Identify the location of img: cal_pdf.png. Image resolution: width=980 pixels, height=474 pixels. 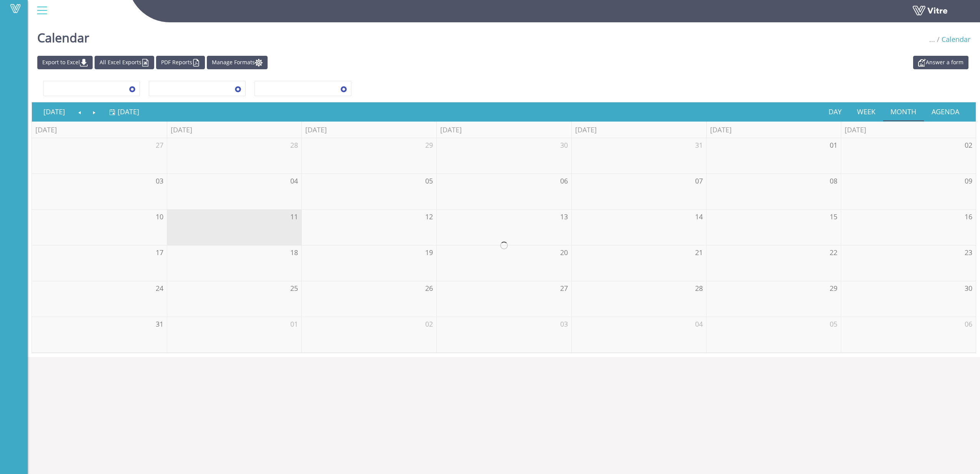
(196, 63).